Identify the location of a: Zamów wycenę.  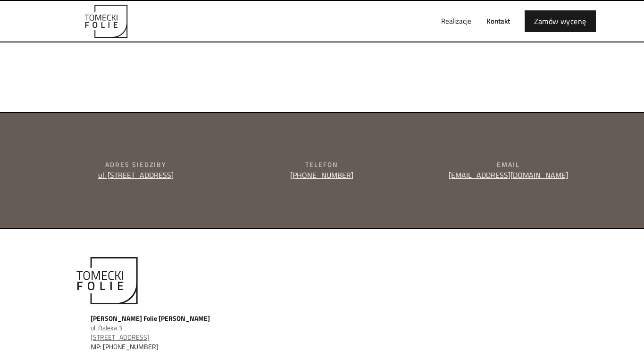
(560, 21).